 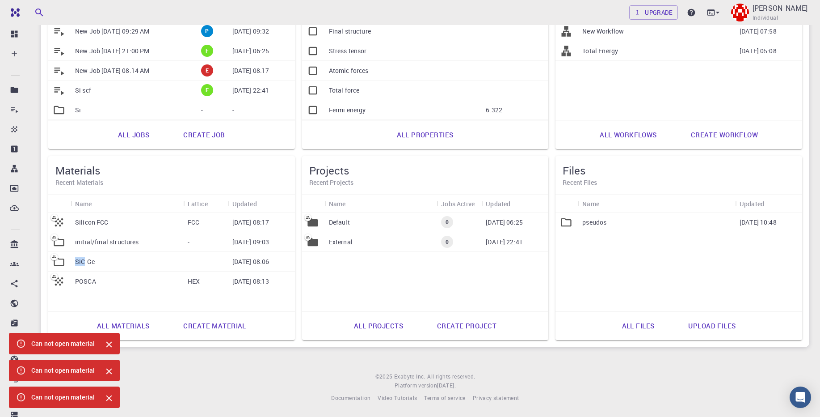 What do you see at coordinates (679, 170) in the screenshot?
I see `h5: Files` at bounding box center [679, 170].